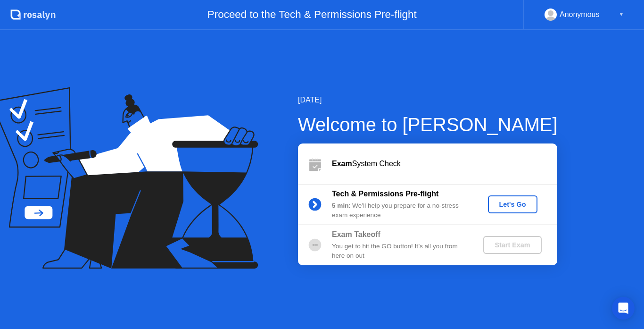  Describe the element at coordinates (513, 204) in the screenshot. I see `button: Let's Go` at that location.